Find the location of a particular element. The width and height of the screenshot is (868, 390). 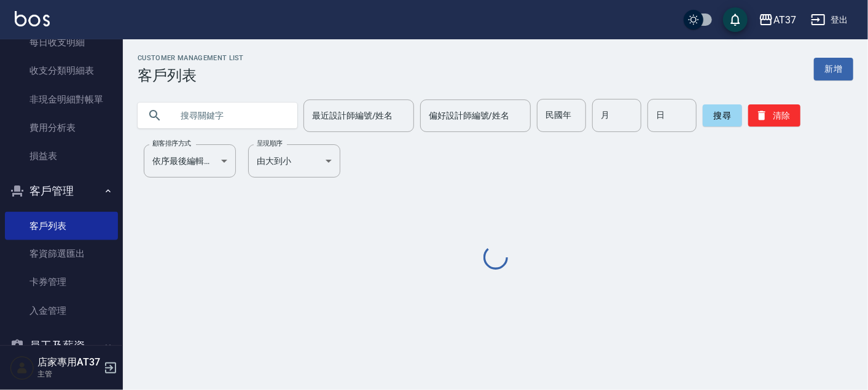

button: AT37 is located at coordinates (777, 20).